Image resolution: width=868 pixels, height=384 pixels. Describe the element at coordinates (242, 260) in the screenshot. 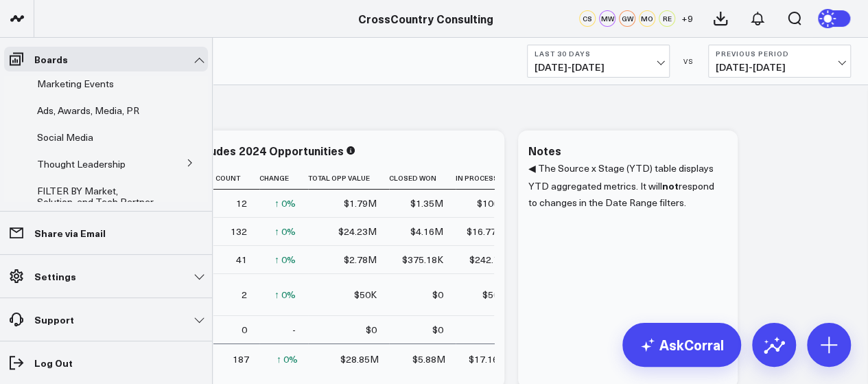

I see `div: 41` at that location.